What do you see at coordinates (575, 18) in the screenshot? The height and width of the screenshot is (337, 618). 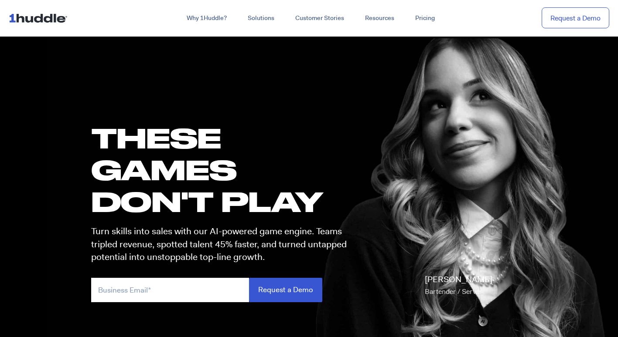 I see `a: Request a Demo` at bounding box center [575, 18].